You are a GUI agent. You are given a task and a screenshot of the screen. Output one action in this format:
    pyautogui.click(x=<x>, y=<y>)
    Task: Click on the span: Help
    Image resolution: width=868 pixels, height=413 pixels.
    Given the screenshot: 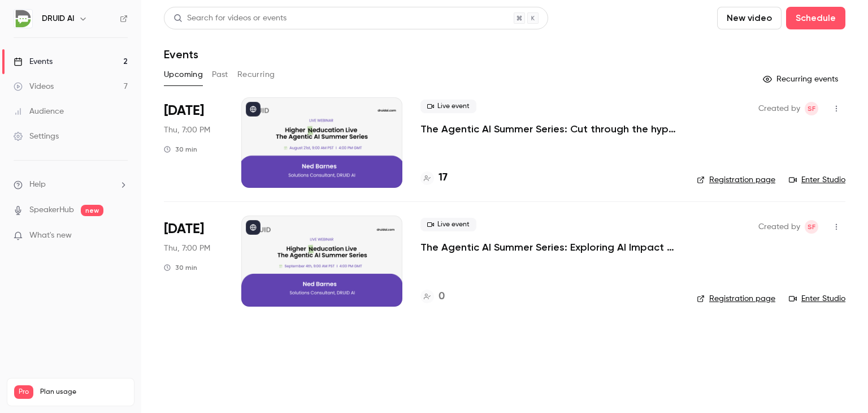 What is the action you would take?
    pyautogui.click(x=37, y=184)
    